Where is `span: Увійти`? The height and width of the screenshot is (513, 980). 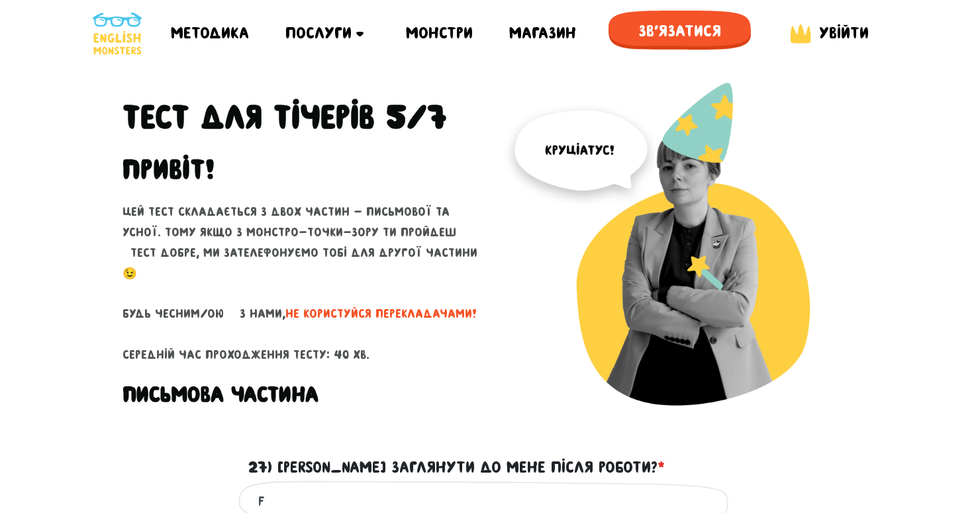
span: Увійти is located at coordinates (844, 33).